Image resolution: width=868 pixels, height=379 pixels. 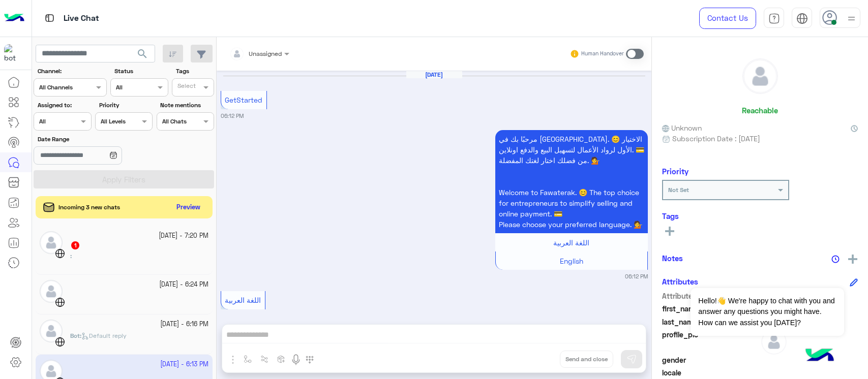 What do you see at coordinates (64, 106) in the screenshot?
I see `label: Assigned to:` at bounding box center [64, 106].